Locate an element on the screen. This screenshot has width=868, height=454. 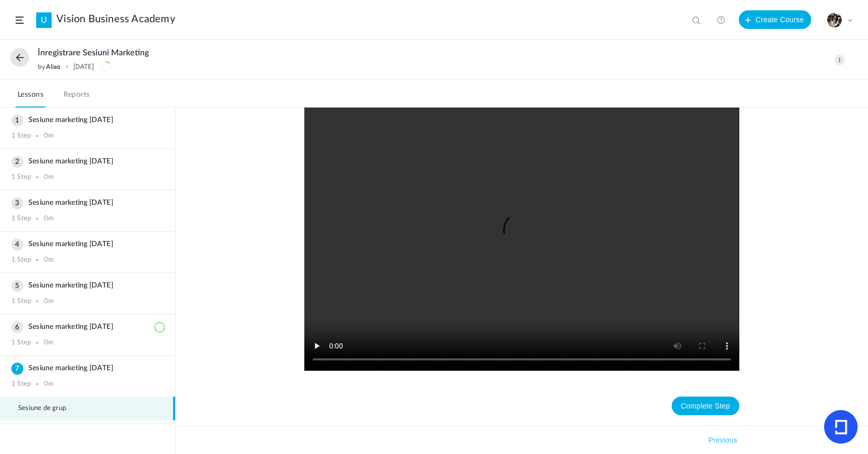
span: Înregistrare sesiuni marketing is located at coordinates (93, 52).